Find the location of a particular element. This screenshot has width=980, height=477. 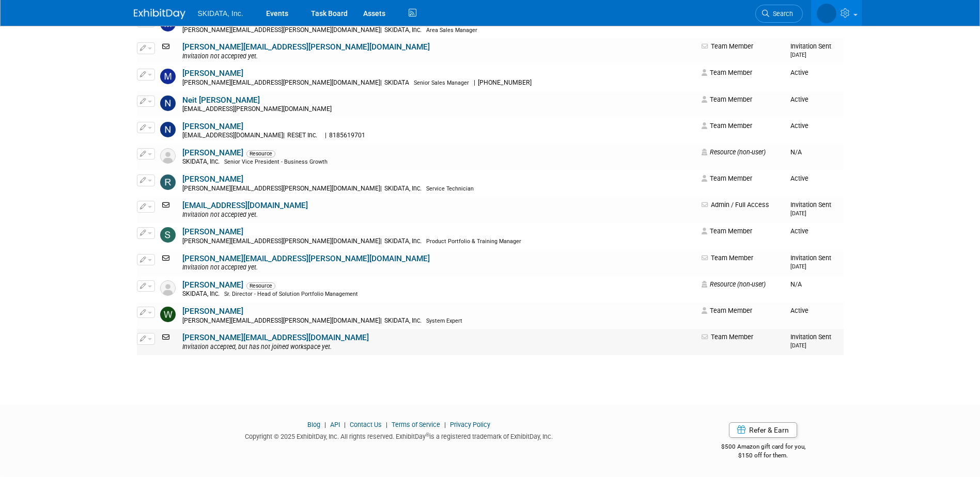

a: Blog is located at coordinates (313, 424).